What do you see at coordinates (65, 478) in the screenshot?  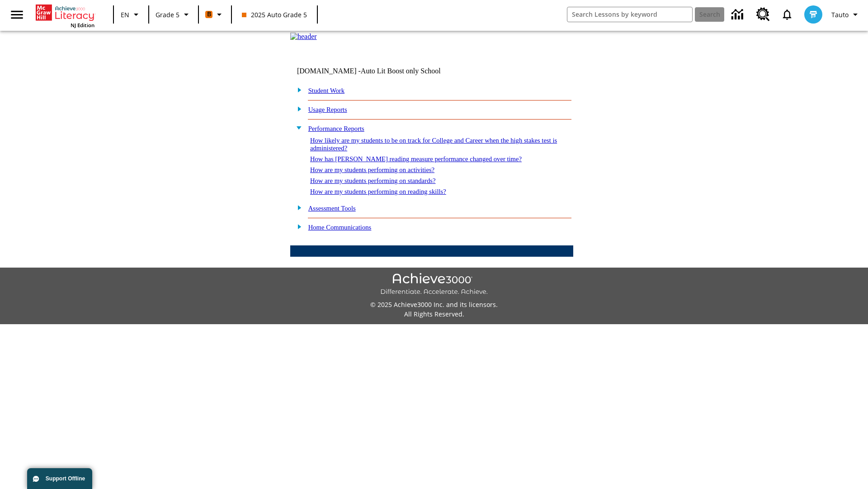 I see `span: Support Offline` at bounding box center [65, 478].